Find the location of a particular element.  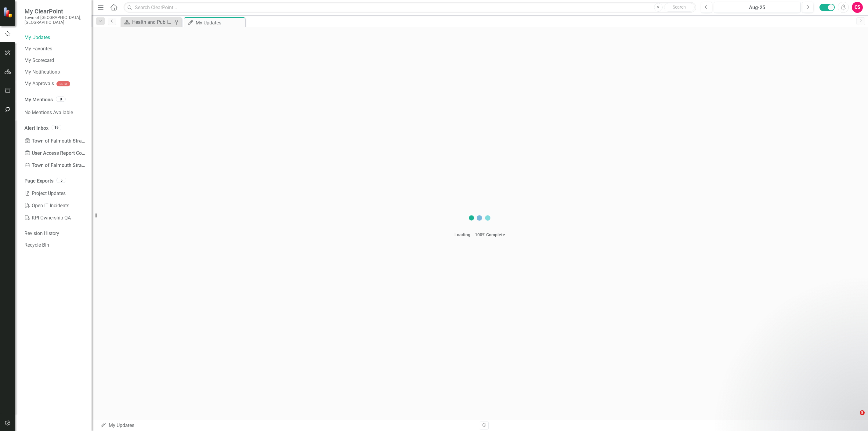

div: 19 is located at coordinates (57, 127).